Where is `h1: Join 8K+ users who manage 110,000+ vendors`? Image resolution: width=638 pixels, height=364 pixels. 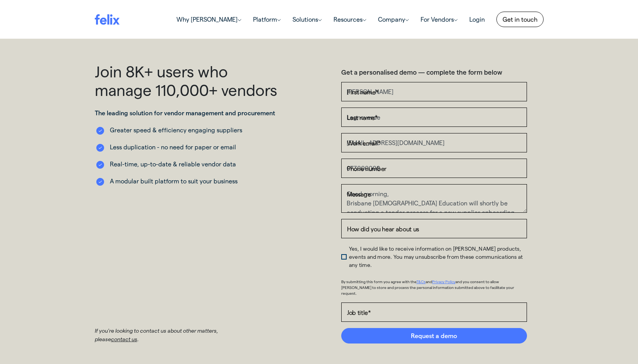 h1: Join 8K+ users who manage 110,000+ vendors is located at coordinates (188, 80).